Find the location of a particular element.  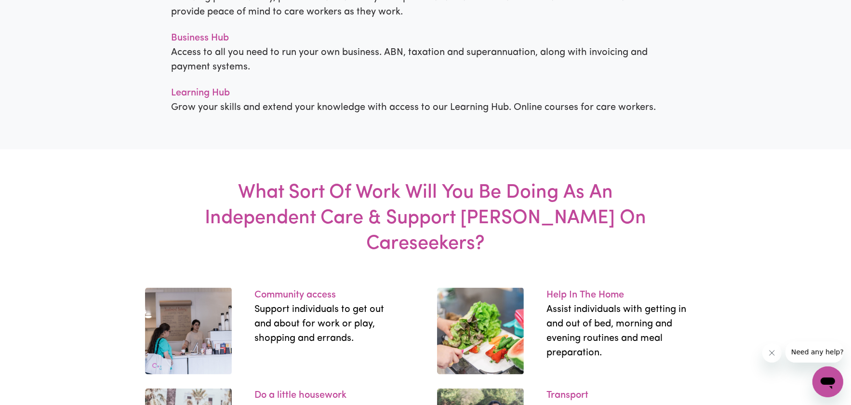

p: Support individuals to get out and about for work or play, shopping and errands. is located at coordinates (325, 324).